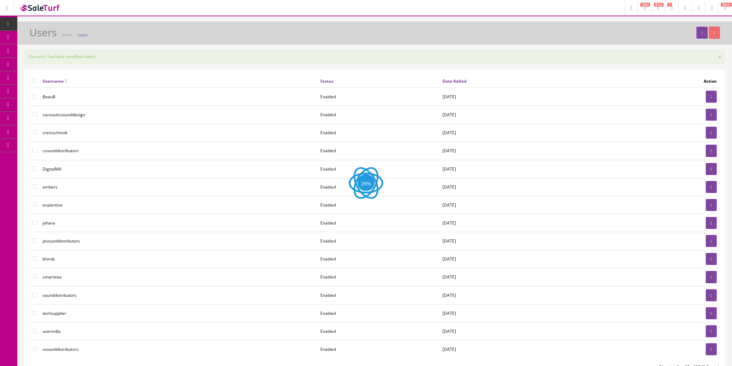 This screenshot has width=732, height=366. What do you see at coordinates (726, 4) in the screenshot?
I see `span: HELP` at bounding box center [726, 4].